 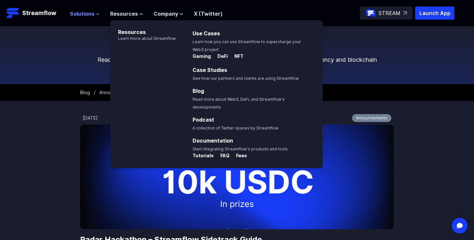 What do you see at coordinates (204, 156) in the screenshot?
I see `a: Tutorials` at bounding box center [204, 156].